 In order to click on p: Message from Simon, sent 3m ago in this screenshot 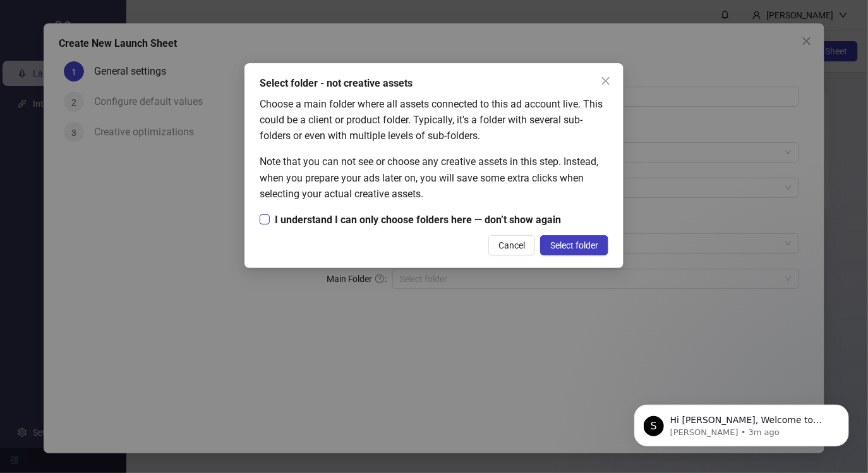, I will do `click(137, 55)`.